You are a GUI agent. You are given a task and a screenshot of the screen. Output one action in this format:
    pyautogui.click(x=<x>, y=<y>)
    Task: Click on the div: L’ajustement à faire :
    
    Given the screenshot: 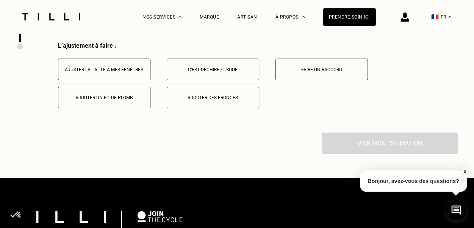 What is the action you would take?
    pyautogui.click(x=258, y=45)
    